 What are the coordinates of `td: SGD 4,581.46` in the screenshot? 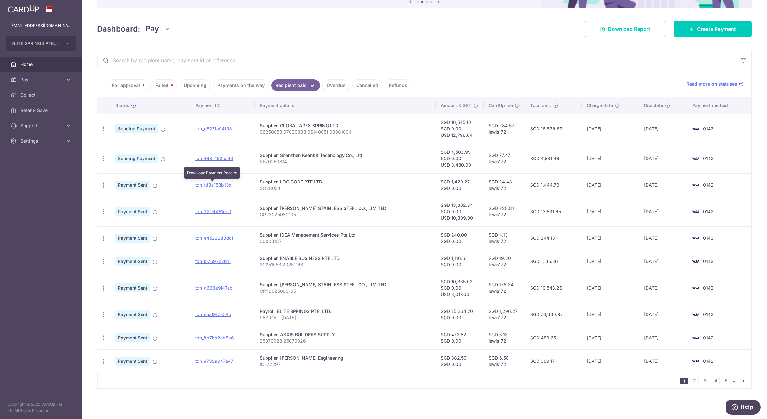 It's located at (553, 158).